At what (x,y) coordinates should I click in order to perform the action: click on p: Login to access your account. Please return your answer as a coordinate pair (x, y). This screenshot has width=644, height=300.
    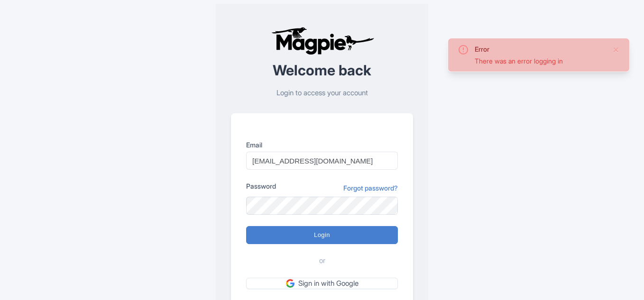
    Looking at the image, I should click on (322, 93).